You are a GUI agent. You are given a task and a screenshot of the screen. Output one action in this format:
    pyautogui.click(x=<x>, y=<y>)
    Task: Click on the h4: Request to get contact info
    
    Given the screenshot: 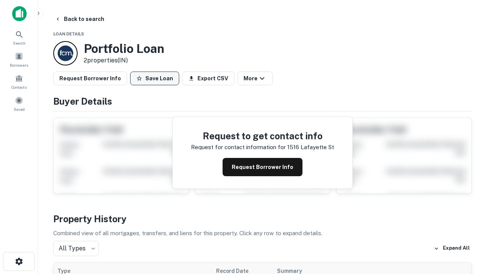 What is the action you would take?
    pyautogui.click(x=262, y=136)
    